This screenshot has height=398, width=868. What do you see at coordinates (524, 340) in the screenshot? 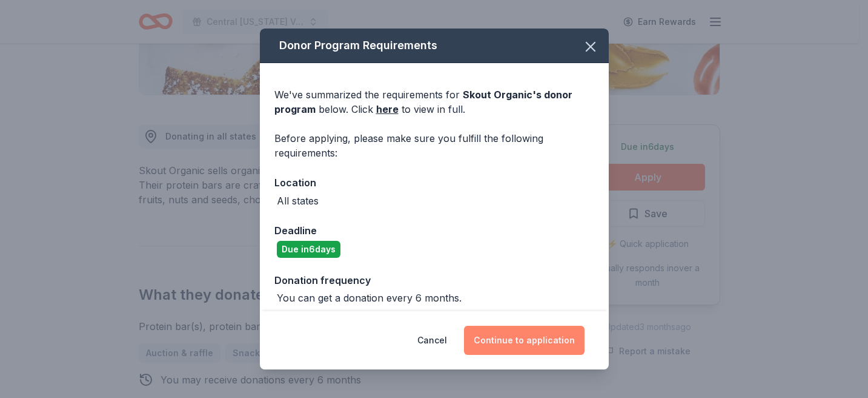
I see `button: Continue to application` at bounding box center [524, 340].